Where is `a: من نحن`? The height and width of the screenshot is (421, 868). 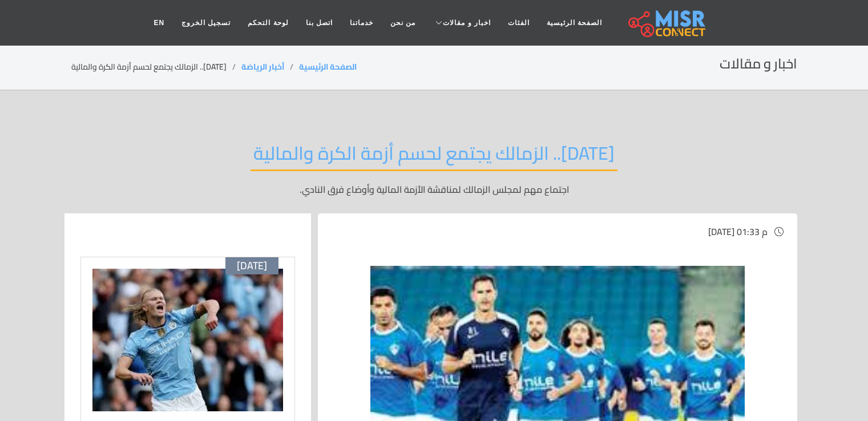 a: من نحن is located at coordinates (403, 23).